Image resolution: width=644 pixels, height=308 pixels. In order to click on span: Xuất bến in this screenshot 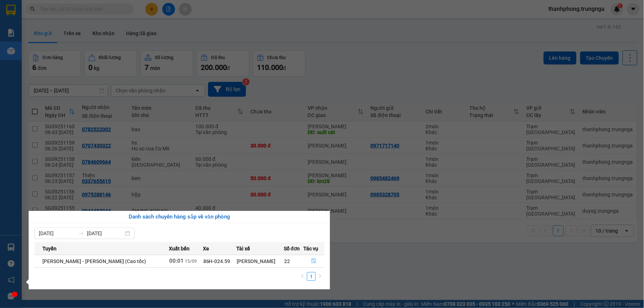, I will do `click(179, 249)`.